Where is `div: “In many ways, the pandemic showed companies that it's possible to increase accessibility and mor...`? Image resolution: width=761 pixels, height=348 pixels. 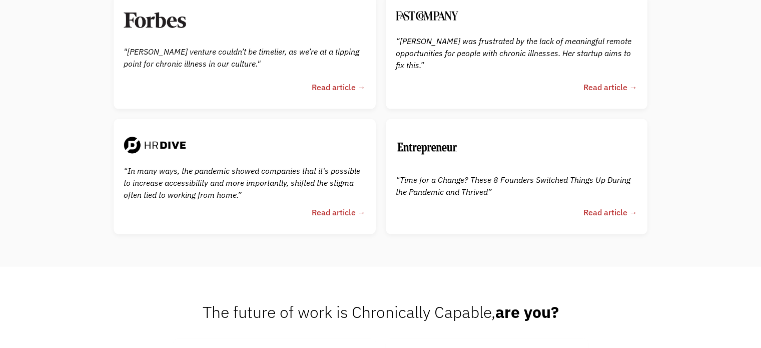 div: “In many ways, the pandemic showed companies that it's possible to increase accessibility and mor... is located at coordinates (244, 183).